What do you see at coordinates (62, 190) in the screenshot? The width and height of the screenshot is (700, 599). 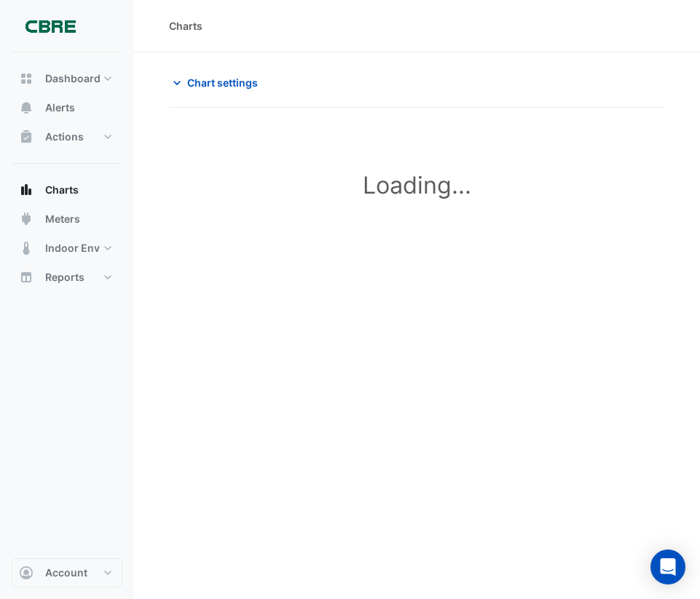 I see `span: Charts` at bounding box center [62, 190].